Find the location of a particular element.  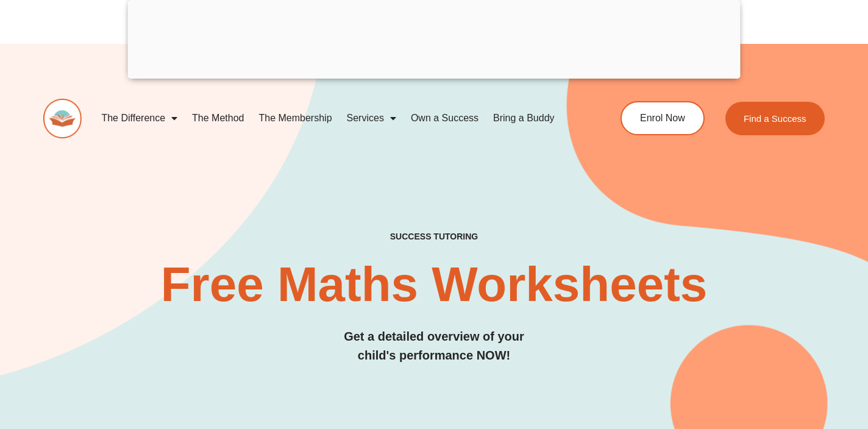

h4: SUCCESS TUTORING​ is located at coordinates (434, 236).